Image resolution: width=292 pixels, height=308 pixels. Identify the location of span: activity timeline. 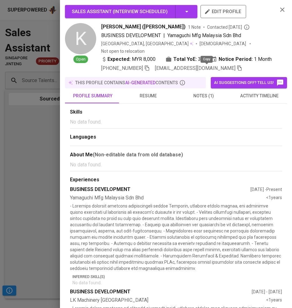
(259, 96).